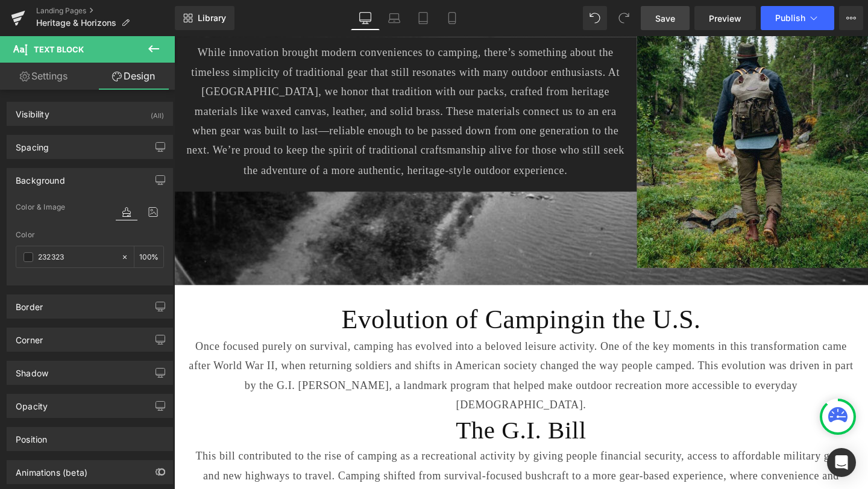 This screenshot has width=868, height=489. Describe the element at coordinates (90, 235) in the screenshot. I see `div: Color` at that location.